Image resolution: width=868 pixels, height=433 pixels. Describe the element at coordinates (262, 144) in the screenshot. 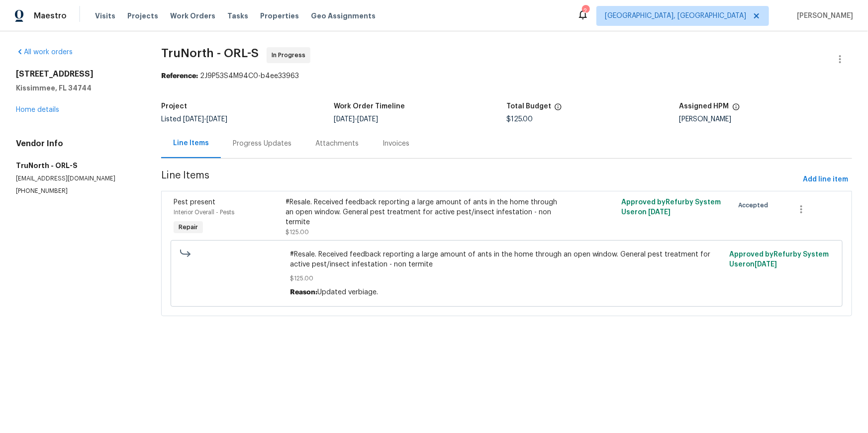

I see `div: Progress Updates` at that location.